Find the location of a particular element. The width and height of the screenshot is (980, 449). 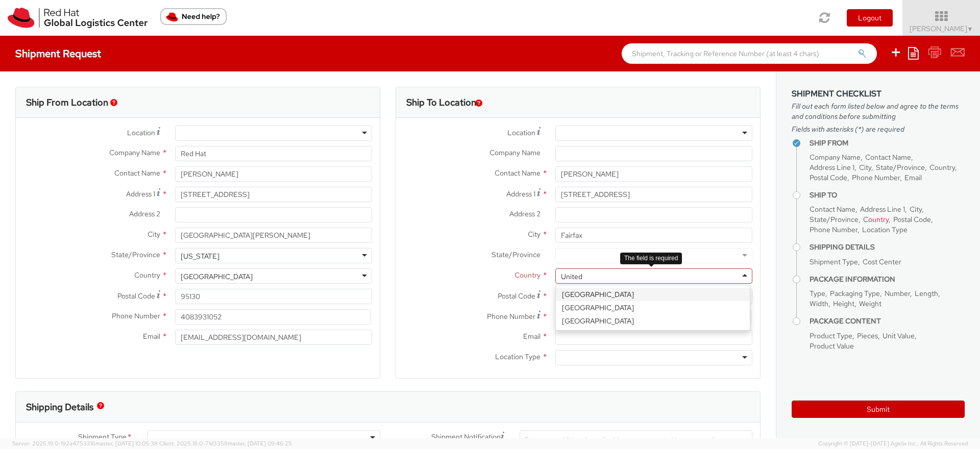

h4: Ship To is located at coordinates (887, 195).